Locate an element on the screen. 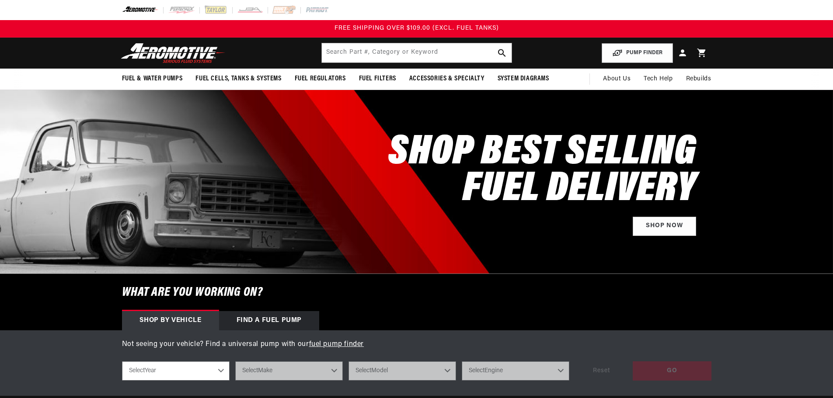 This screenshot has width=833, height=398. summary: Accessories & Specialty is located at coordinates (447, 79).